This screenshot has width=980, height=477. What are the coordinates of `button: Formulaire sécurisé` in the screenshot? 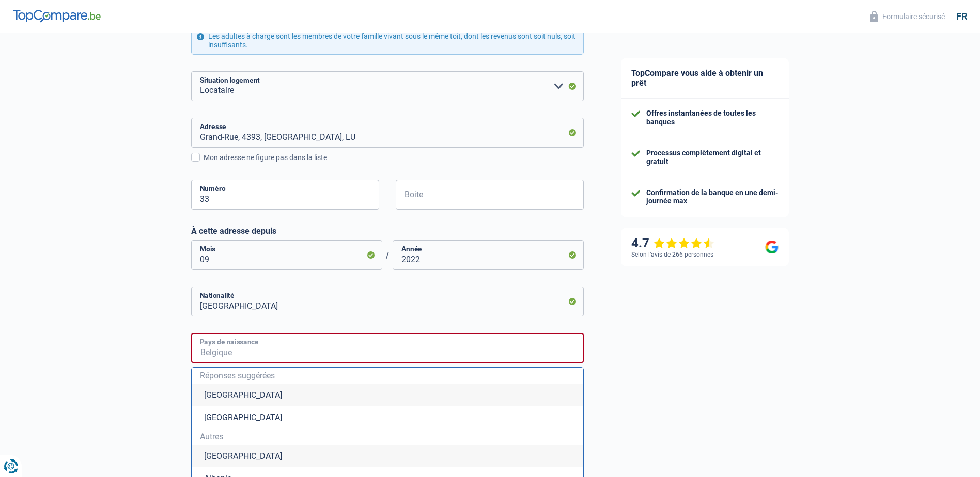 It's located at (908, 16).